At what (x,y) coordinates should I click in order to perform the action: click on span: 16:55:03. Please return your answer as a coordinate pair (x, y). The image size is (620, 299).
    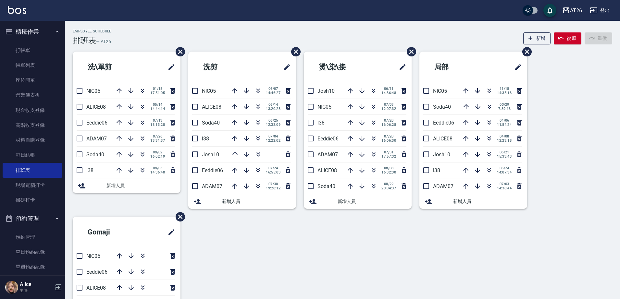
    Looking at the image, I should click on (273, 172).